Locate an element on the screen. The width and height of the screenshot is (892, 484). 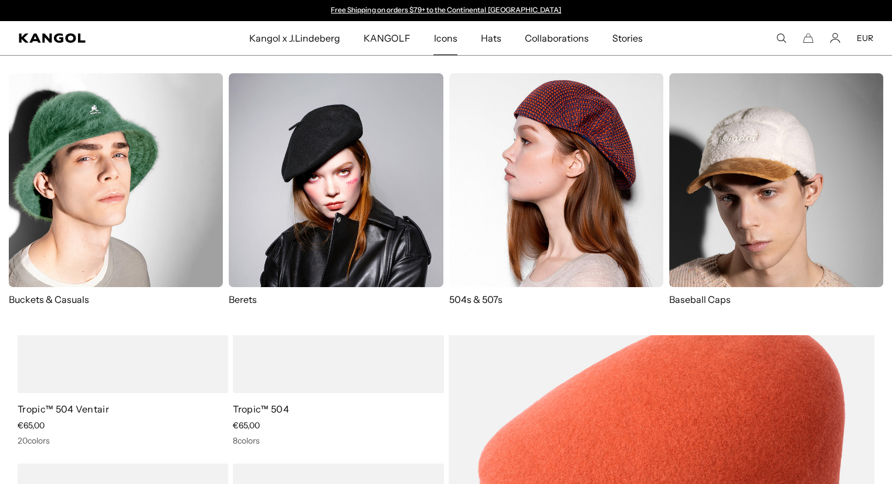
a: Kangol is located at coordinates (91, 38).